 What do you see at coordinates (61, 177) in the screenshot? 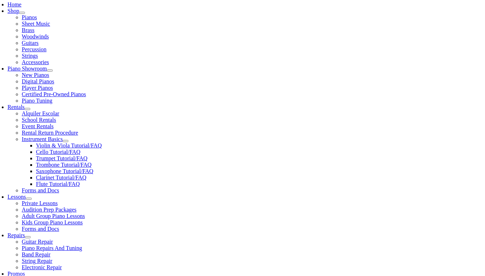
I see `a: Clarinet Tutorial/FAQ` at bounding box center [61, 177].